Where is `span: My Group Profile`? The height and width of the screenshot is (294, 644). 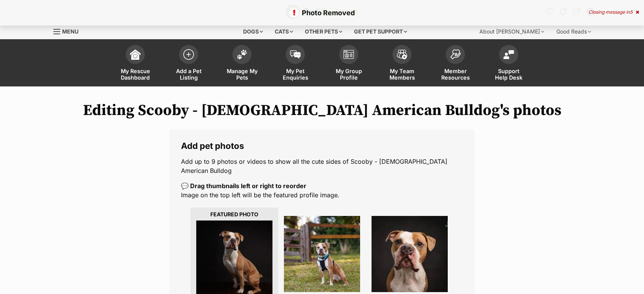
span: My Group Profile is located at coordinates (349, 74).